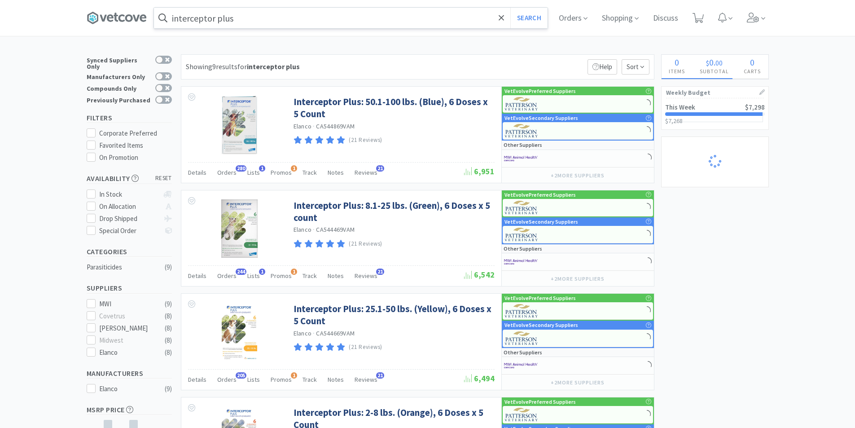 This screenshot has width=855, height=428. What do you see at coordinates (129, 288) in the screenshot?
I see `h5: Suppliers` at bounding box center [129, 288].